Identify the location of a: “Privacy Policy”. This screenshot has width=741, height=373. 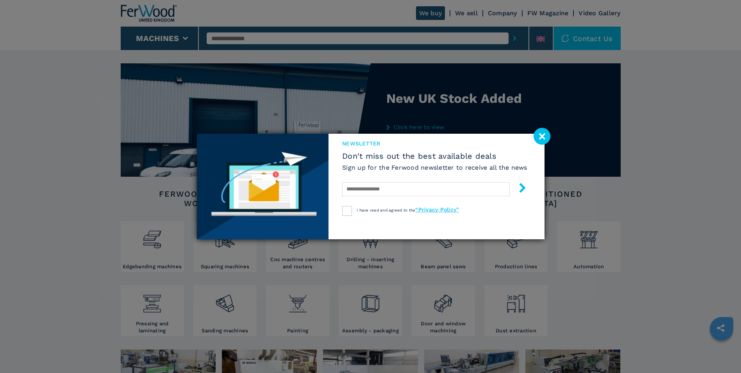
(437, 209).